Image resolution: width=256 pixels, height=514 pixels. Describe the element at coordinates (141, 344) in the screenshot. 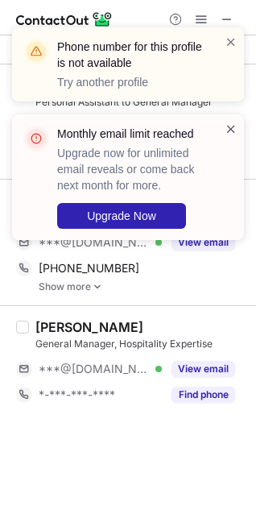

I see `div: General Manager, Hospitality Expertise` at that location.